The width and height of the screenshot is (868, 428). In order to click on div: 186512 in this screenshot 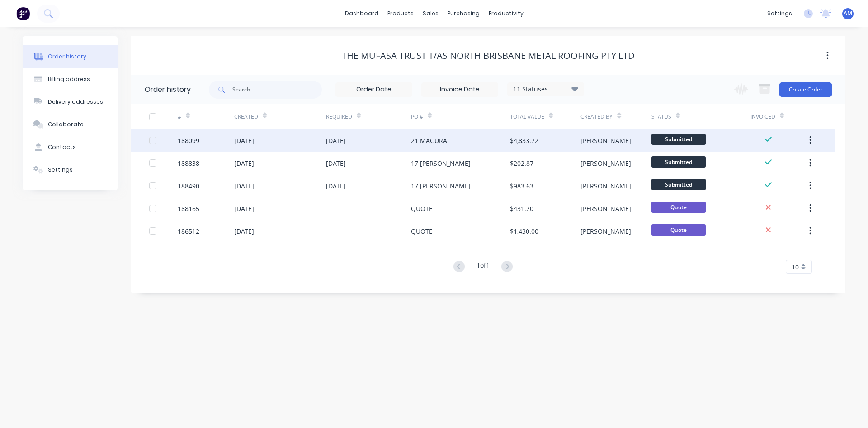, I will do `click(189, 231)`.